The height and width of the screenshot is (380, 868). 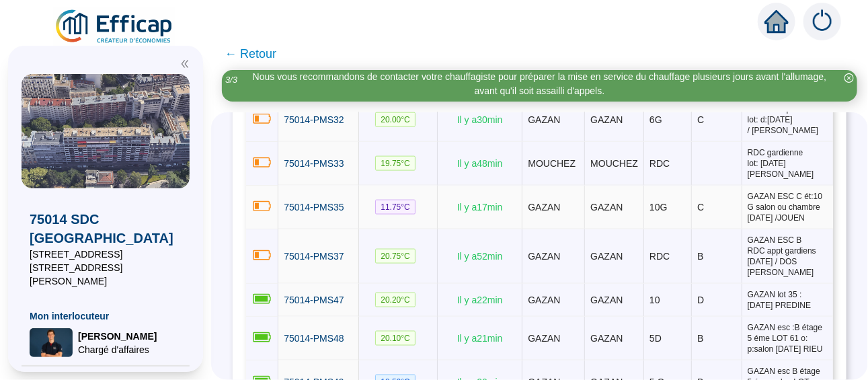 I want to click on img: alerts, so click(x=822, y=21).